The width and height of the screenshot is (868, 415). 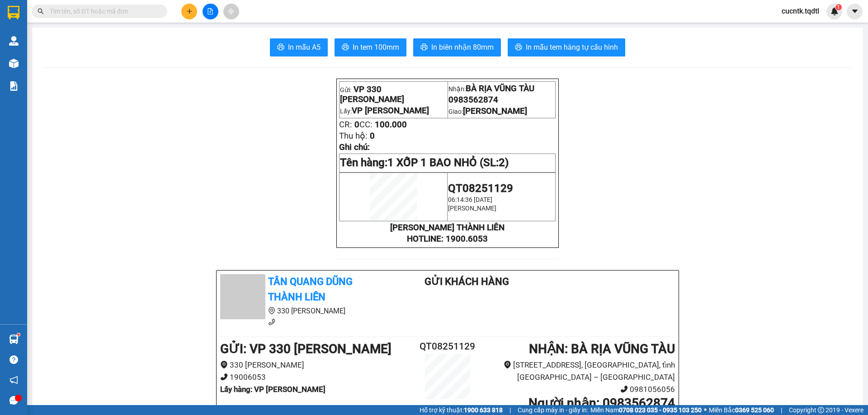 What do you see at coordinates (345, 125) in the screenshot?
I see `span: CR:` at bounding box center [345, 125].